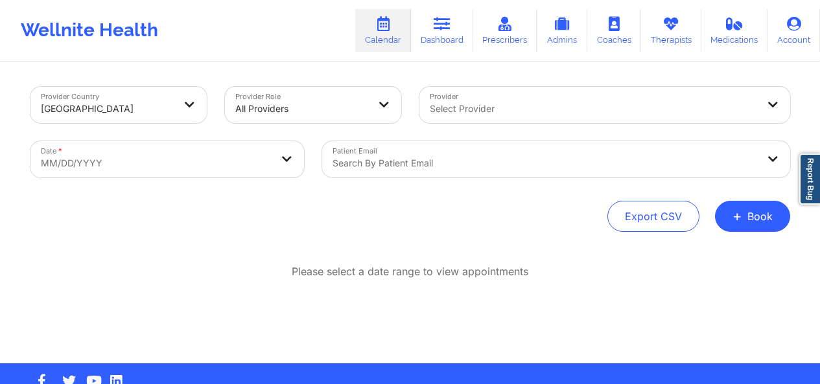  I want to click on a: Prescribers, so click(505, 30).